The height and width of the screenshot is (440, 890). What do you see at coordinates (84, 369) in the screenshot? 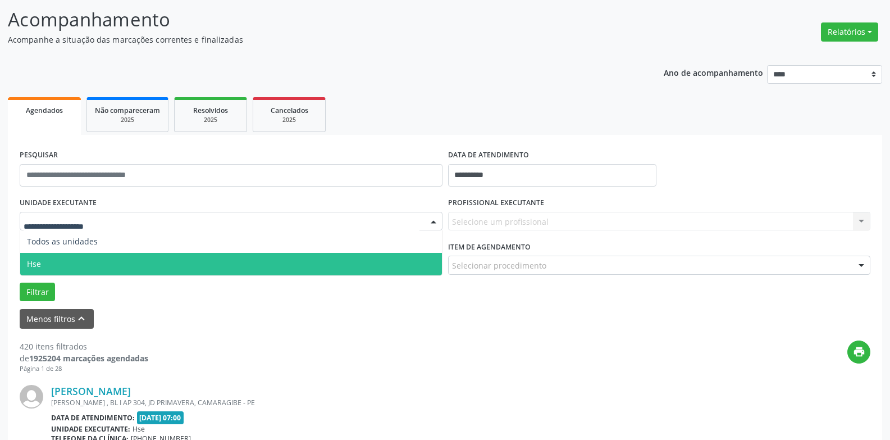
I see `div: Página 1 de 28` at bounding box center [84, 369].